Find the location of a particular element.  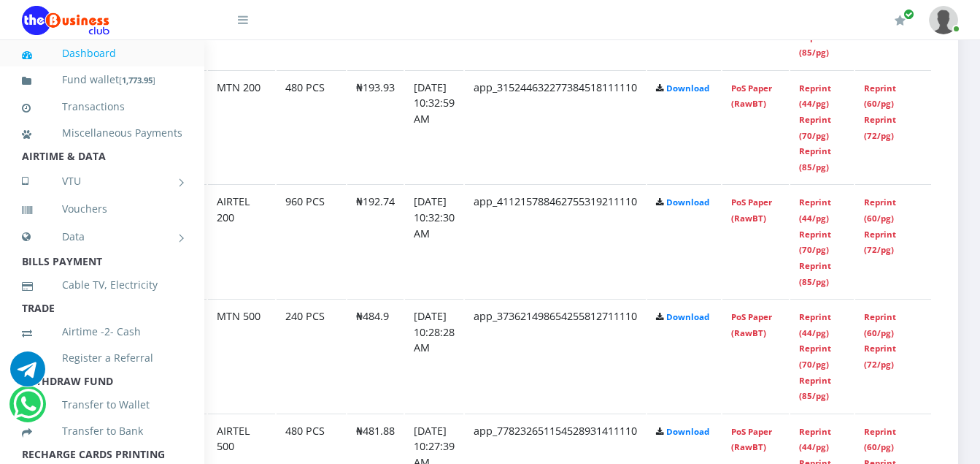

i: Renew/Upgrade Subscription is located at coordinates (900, 20).